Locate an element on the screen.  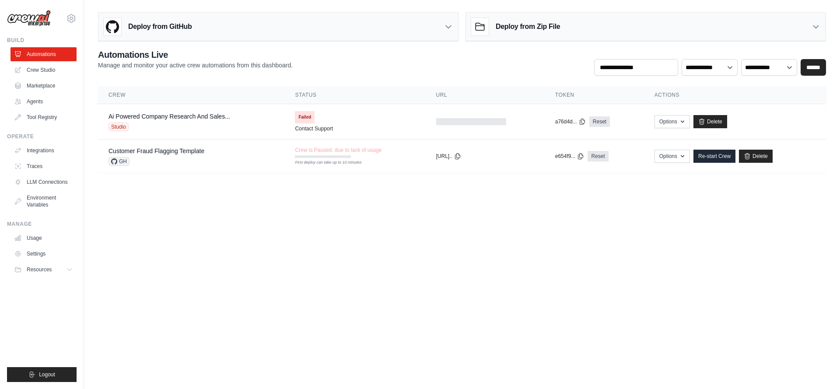
div: Manage is located at coordinates (42, 224).